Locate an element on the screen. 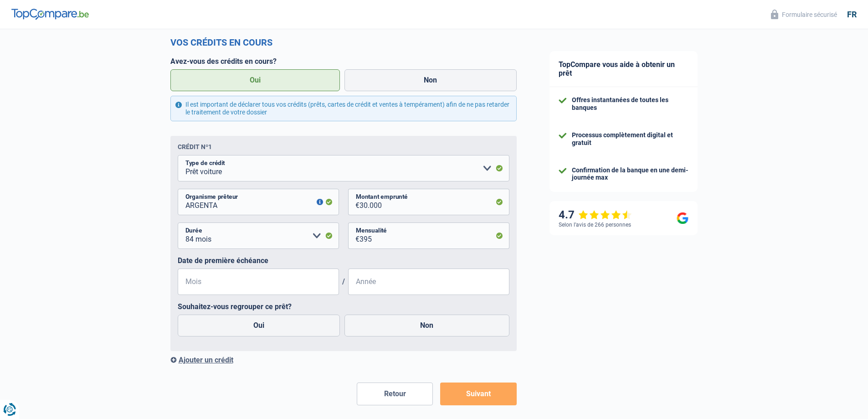 Image resolution: width=868 pixels, height=419 pixels. img: TopCompare Logo is located at coordinates (50, 14).